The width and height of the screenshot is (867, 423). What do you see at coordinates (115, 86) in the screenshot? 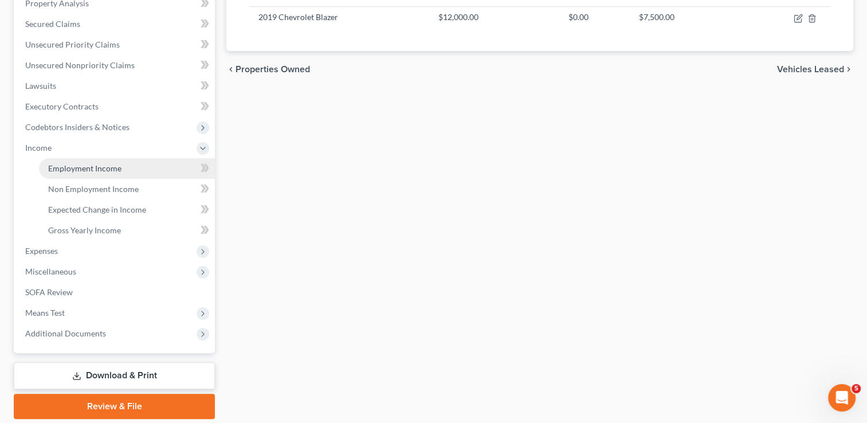
I see `a: Lawsuits` at bounding box center [115, 86].